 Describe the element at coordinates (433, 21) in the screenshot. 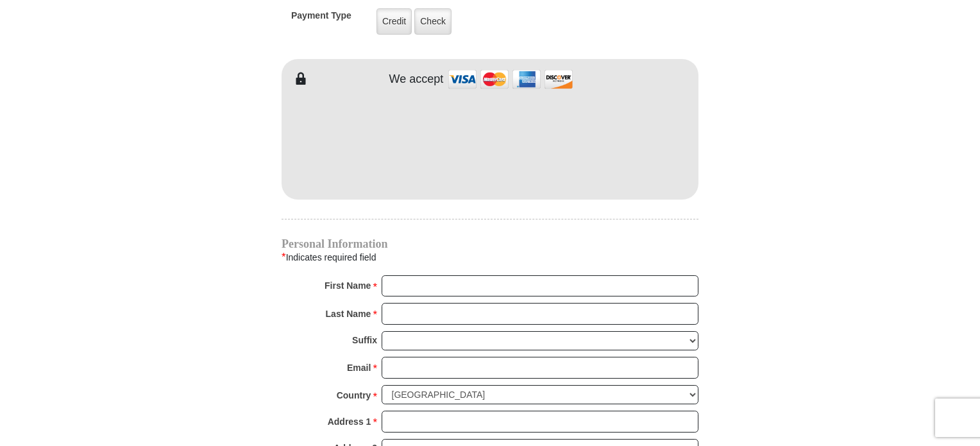

I see `label: Check` at that location.